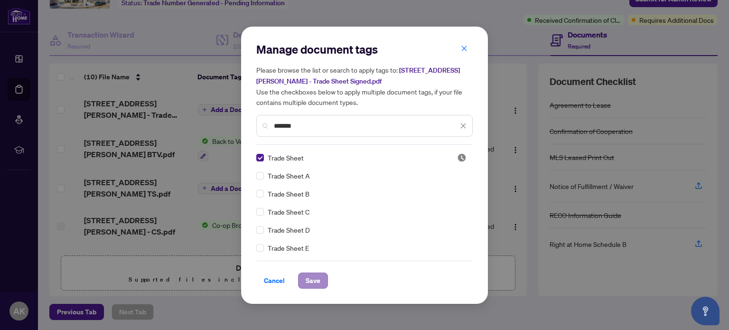  What do you see at coordinates (365, 86) in the screenshot?
I see `h5: Please browse the list or search to apply tags to: Use the checkboxes below to apply multiple doc...` at bounding box center [365, 86].